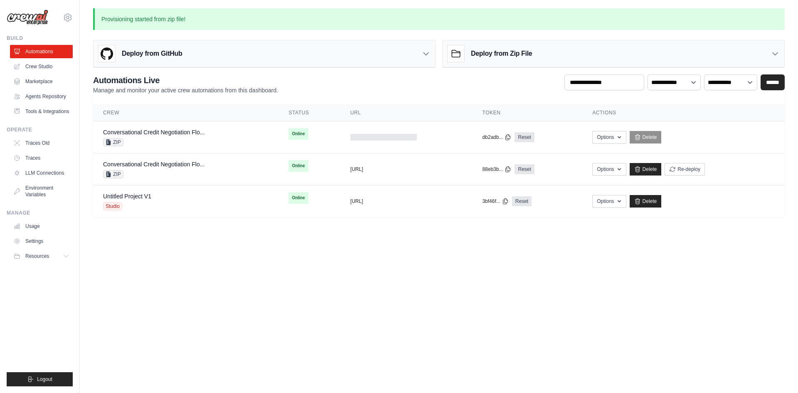  I want to click on div: Manage, so click(39, 213).